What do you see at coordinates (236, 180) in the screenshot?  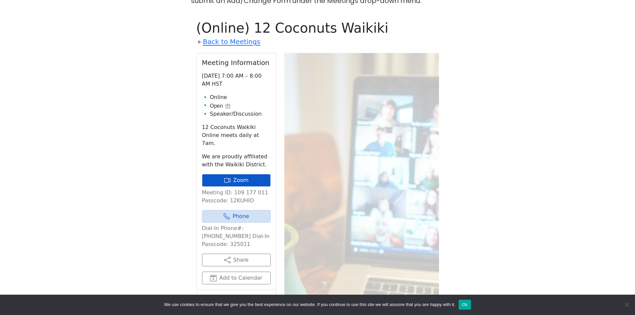 I see `a: Zoom` at bounding box center [236, 180].